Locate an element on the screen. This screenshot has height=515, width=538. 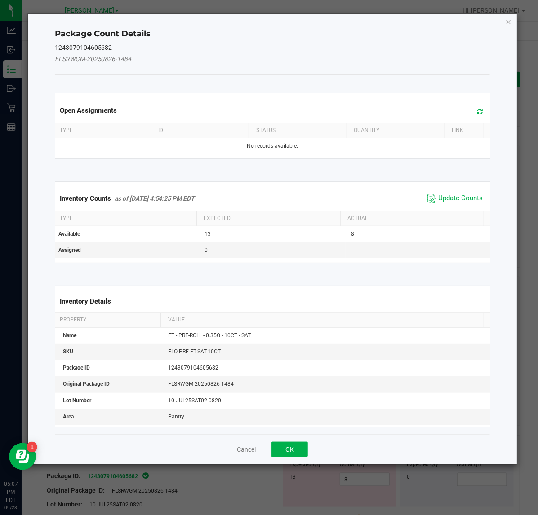
span: SKU is located at coordinates (68, 352).